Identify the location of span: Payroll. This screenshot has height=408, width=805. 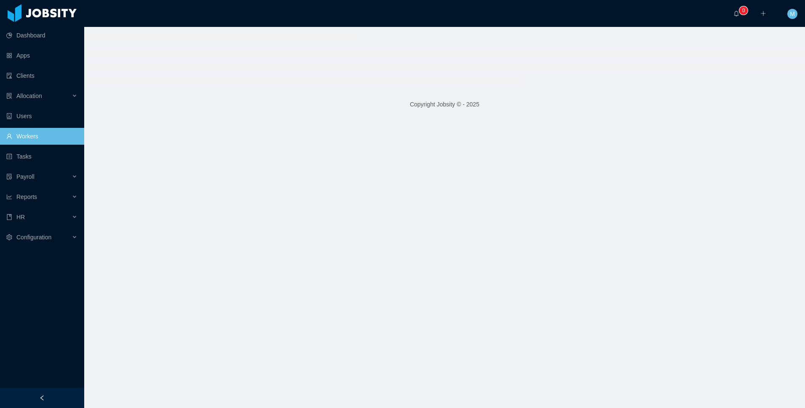
(25, 177).